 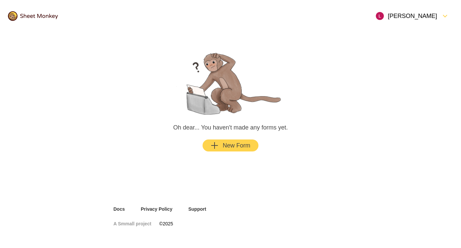 I want to click on a: Docs, so click(x=119, y=209).